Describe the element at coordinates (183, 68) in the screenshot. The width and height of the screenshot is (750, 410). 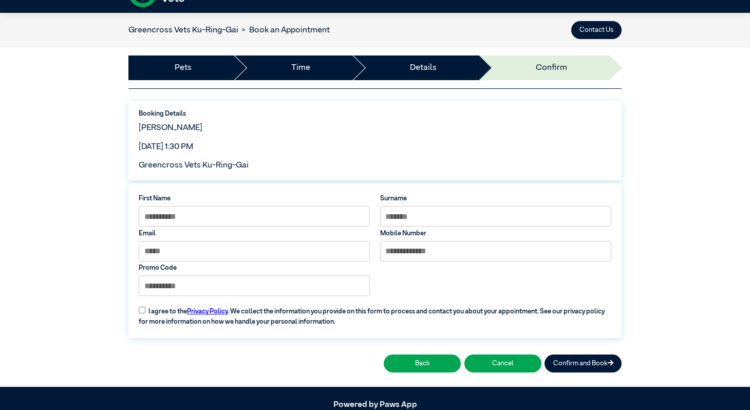
I see `a: Pets` at that location.